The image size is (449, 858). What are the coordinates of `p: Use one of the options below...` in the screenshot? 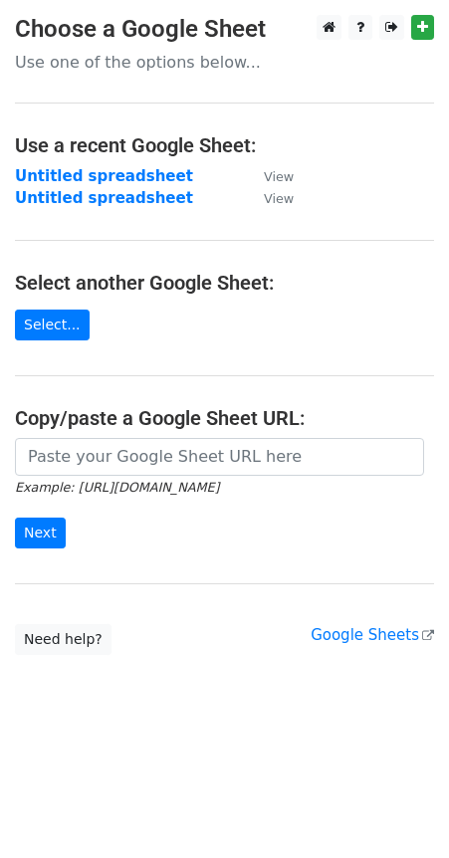 It's located at (224, 62).